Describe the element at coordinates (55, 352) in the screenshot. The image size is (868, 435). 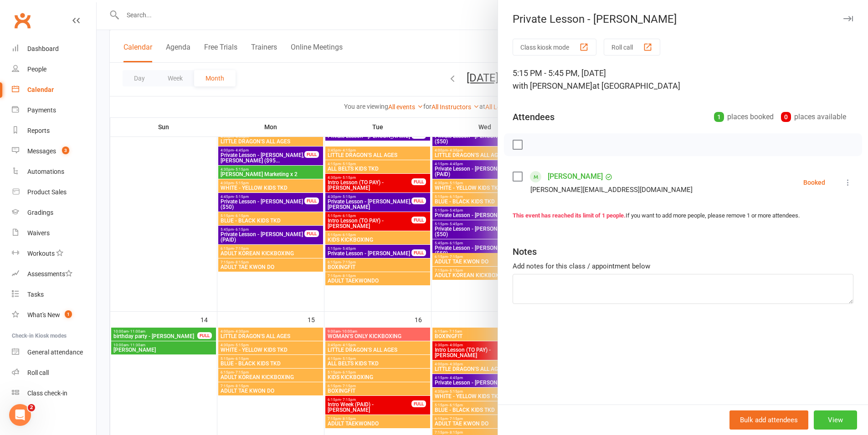
I see `div: General attendance` at that location.